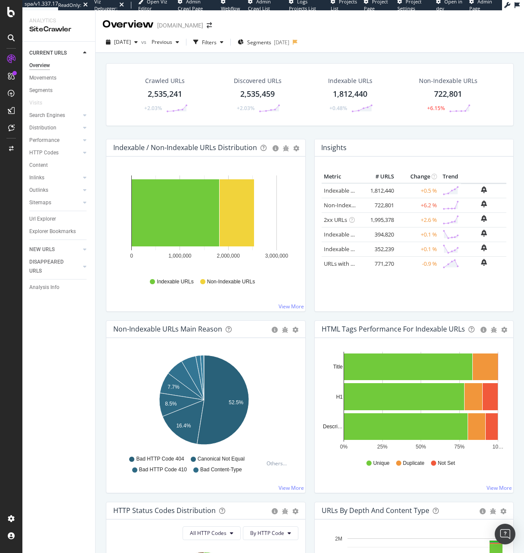 The height and width of the screenshot is (553, 524). I want to click on th: # URLS, so click(379, 177).